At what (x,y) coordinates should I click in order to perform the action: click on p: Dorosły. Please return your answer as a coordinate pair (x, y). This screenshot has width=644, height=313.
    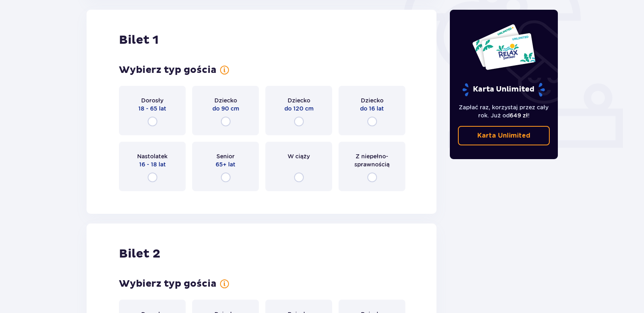
    Looking at the image, I should click on (152, 100).